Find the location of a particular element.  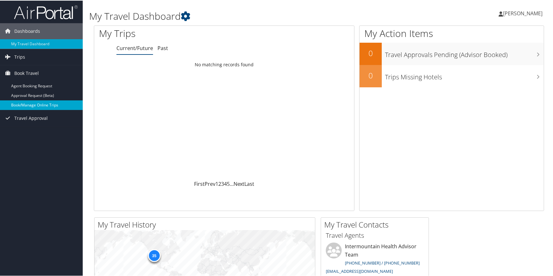

h3: Travel Agents is located at coordinates (375, 235).